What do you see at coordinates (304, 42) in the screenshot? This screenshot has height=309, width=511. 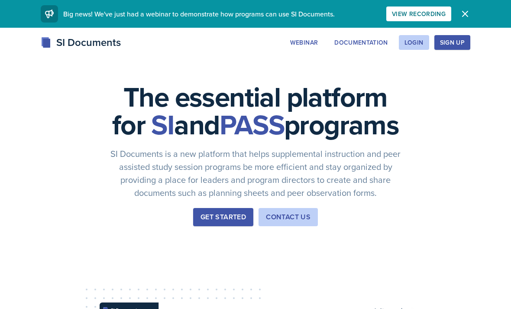 I see `div: Webinar` at bounding box center [304, 42].